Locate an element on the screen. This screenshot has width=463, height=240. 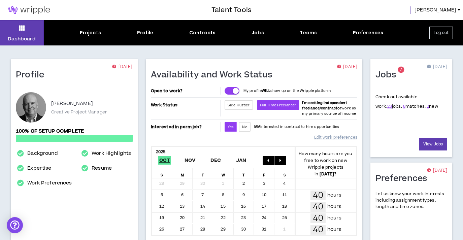
p: How many hours are you free to work on new Wripple projects in is located at coordinates (326, 164).